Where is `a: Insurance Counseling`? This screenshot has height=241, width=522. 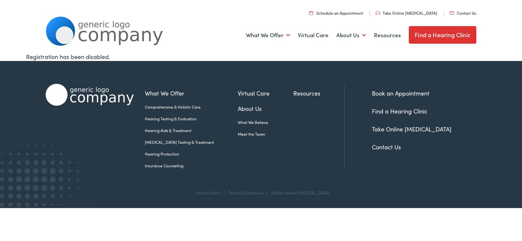 a: Insurance Counseling is located at coordinates (191, 166).